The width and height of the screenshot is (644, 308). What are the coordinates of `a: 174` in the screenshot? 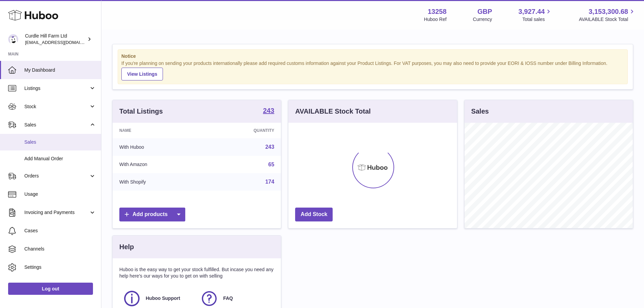 It's located at (270, 181).